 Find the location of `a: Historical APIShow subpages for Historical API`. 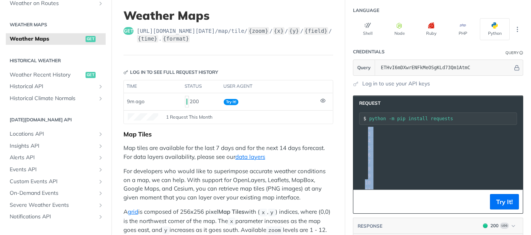

a: Historical APIShow subpages for Historical API is located at coordinates (56, 87).